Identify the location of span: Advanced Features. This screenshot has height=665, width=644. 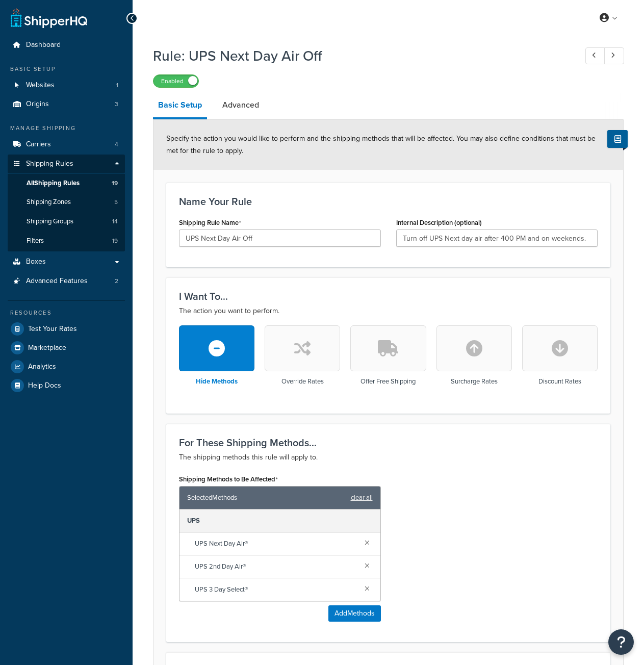
(57, 282).